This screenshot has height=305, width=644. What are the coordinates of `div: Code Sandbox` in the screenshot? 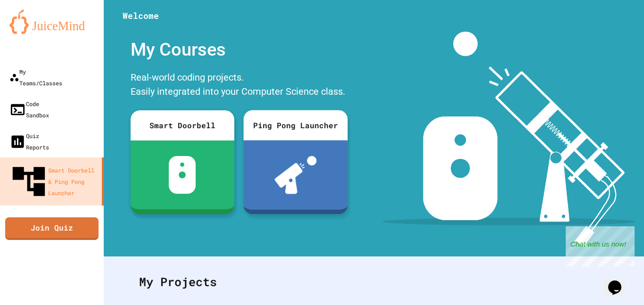 It's located at (29, 109).